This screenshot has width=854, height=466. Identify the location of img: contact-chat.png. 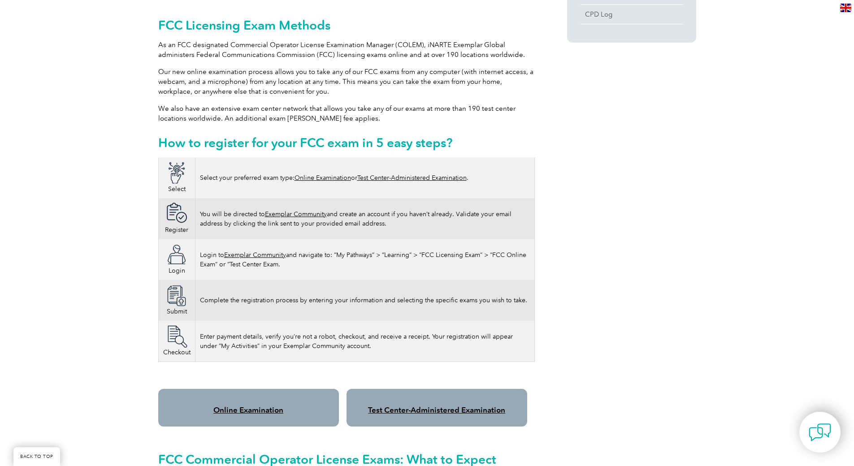
(820, 432).